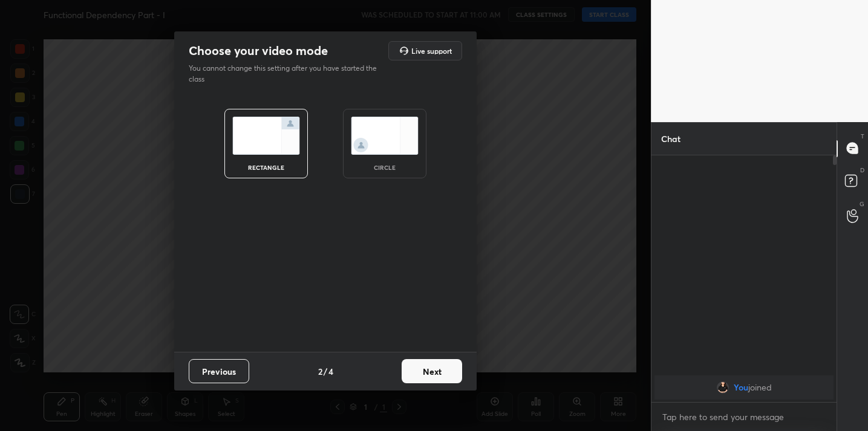 This screenshot has height=431, width=868. I want to click on p: G, so click(862, 204).